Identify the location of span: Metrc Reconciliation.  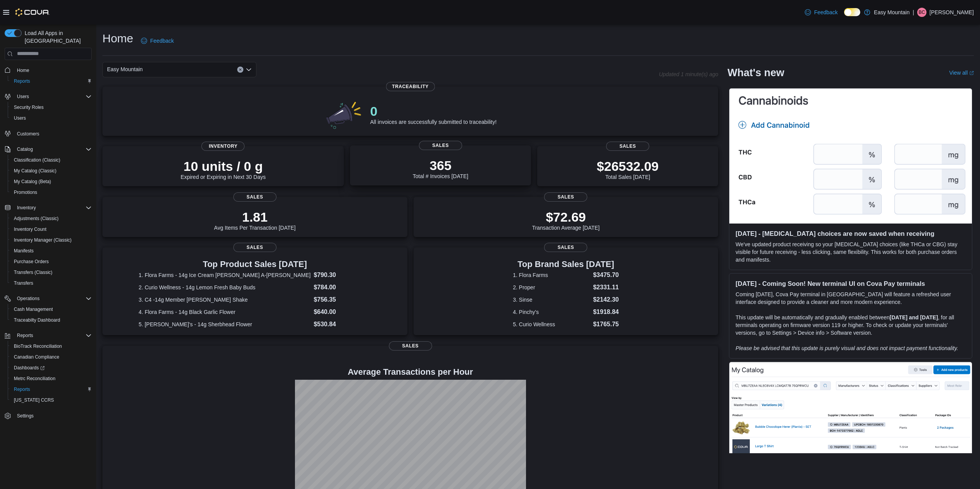
(51, 379).